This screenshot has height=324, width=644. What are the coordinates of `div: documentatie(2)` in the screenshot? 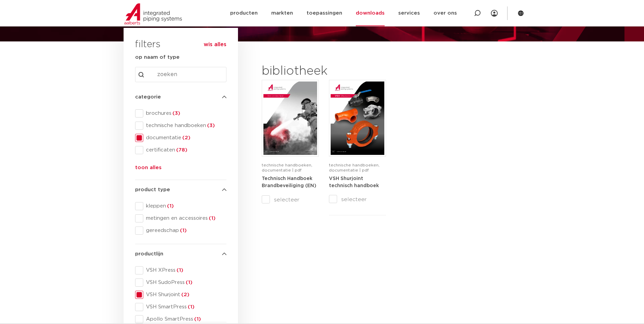 It's located at (181, 138).